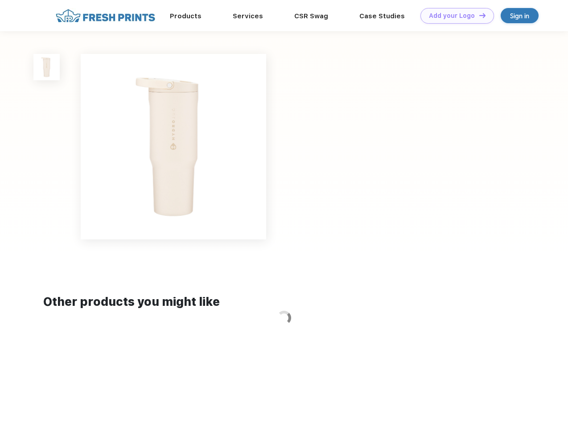 This screenshot has height=428, width=568. Describe the element at coordinates (173, 147) in the screenshot. I see `img: func=resize&h=640` at that location.